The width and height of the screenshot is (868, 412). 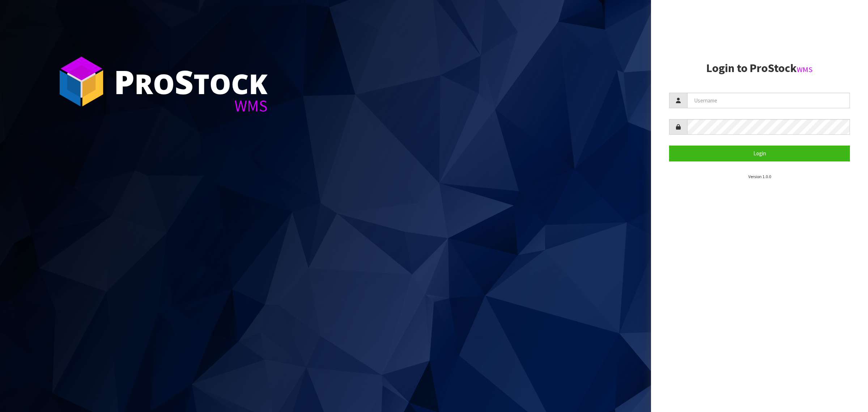 I want to click on input: Username, so click(x=768, y=100).